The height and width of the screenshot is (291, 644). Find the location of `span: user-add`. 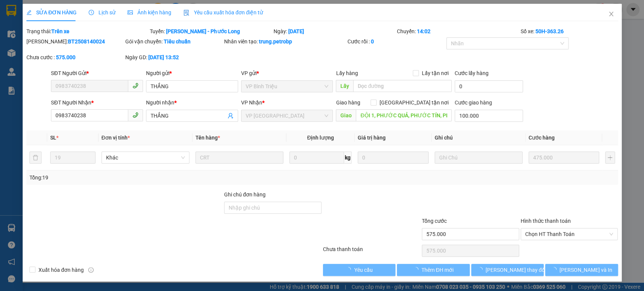

span: user-add is located at coordinates (230, 116).